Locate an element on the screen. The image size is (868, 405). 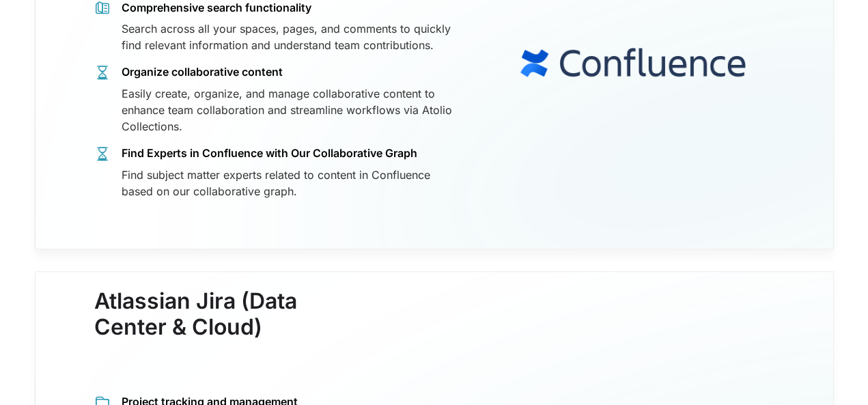
div: Easily create, organize, and manage collaborative content to enhance team collaboration and strea... is located at coordinates (291, 110).